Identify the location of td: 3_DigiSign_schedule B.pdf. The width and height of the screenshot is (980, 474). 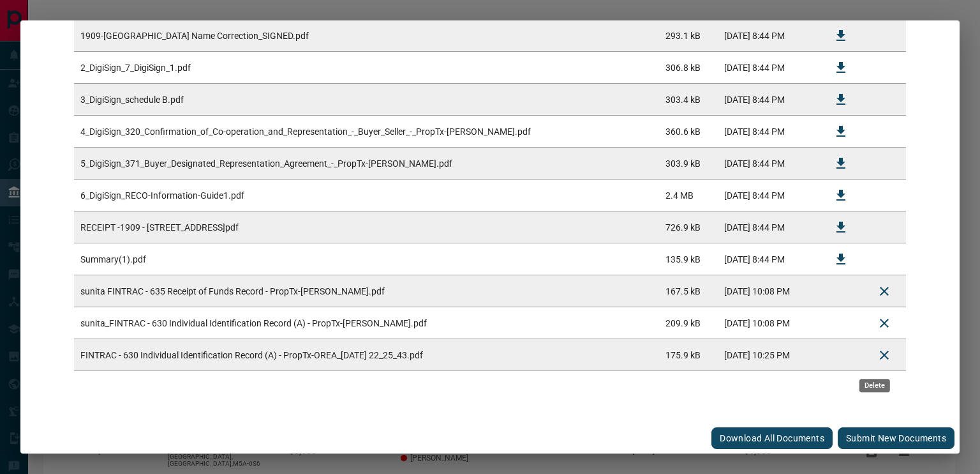
(366, 100).